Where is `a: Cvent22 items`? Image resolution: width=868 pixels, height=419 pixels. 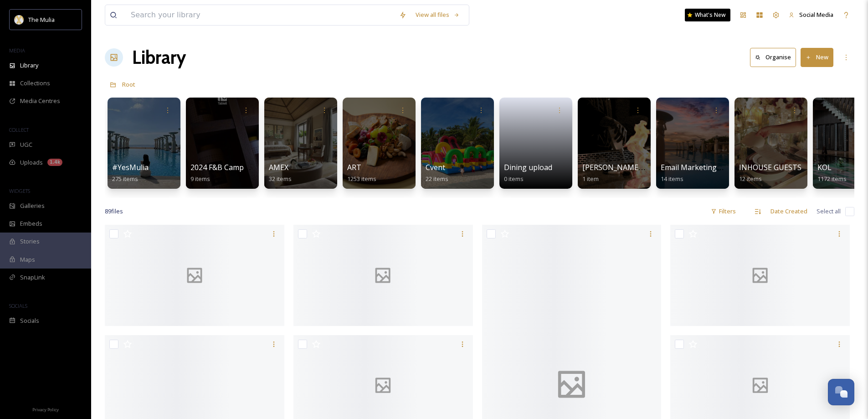
a: Cvent22 items is located at coordinates (437, 172).